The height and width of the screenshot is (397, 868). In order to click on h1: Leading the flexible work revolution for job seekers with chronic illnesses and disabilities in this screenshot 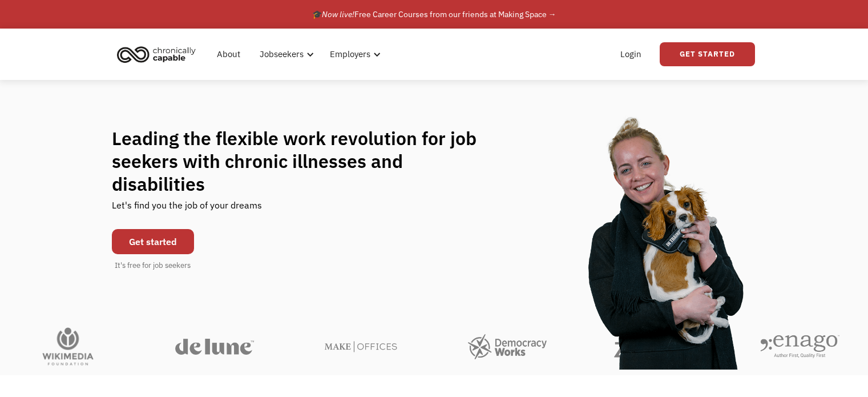, I will do `click(305, 161)`.